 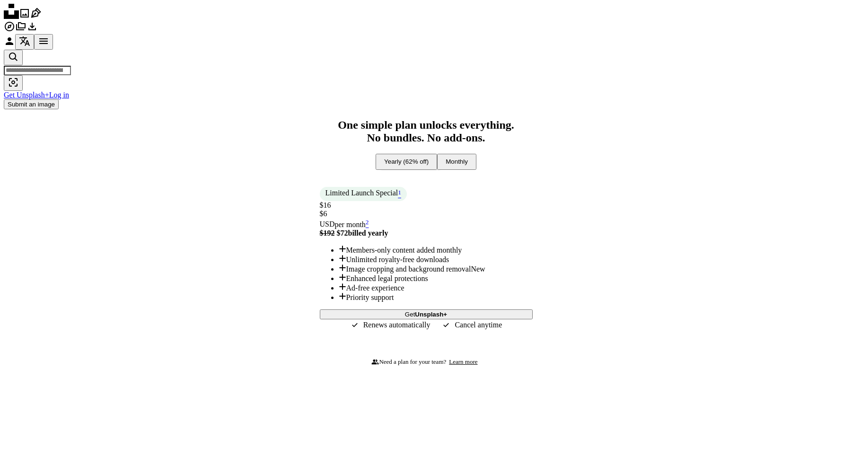 What do you see at coordinates (399, 194) in the screenshot?
I see `a: 1` at bounding box center [399, 194].